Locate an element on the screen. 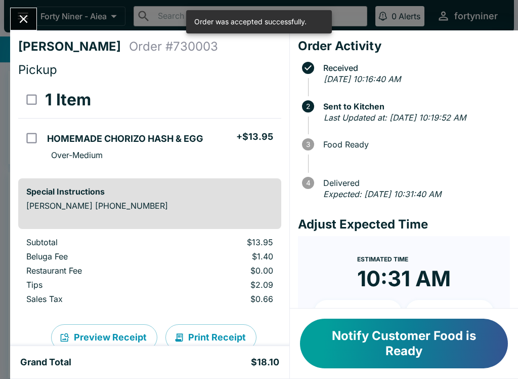 The width and height of the screenshot is (518, 379). p: Over-Medium is located at coordinates (77, 155).